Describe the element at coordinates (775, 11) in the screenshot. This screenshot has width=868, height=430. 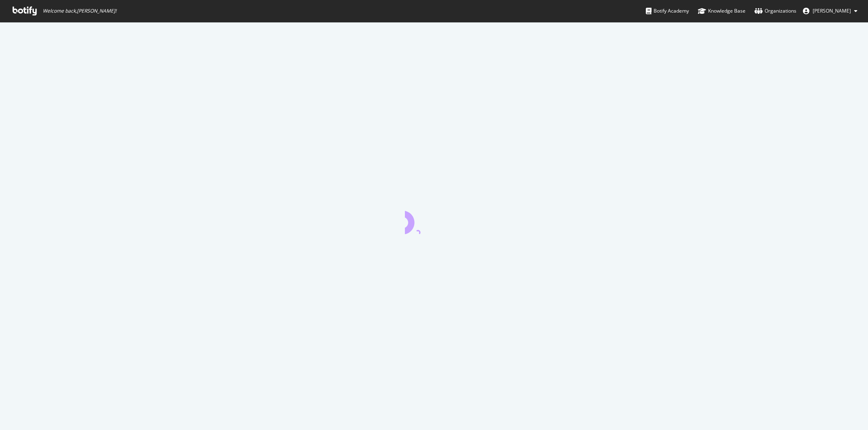
I see `div: Organizations` at that location.